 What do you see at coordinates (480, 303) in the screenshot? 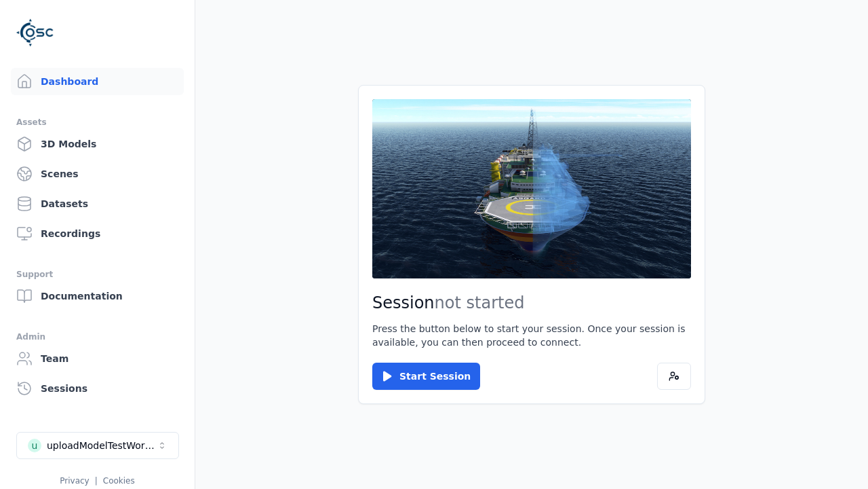
I see `span: not started` at bounding box center [480, 303].